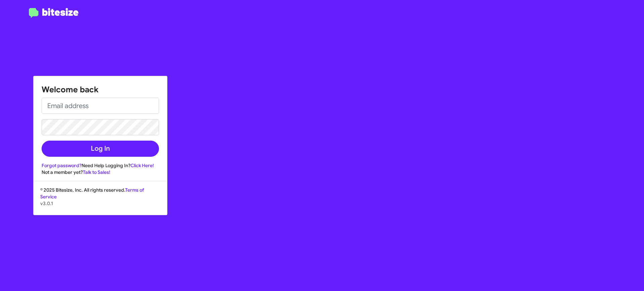 This screenshot has height=291, width=644. Describe the element at coordinates (100, 200) in the screenshot. I see `div: © 2025 Bitesize, Inc. All rights reserved.` at that location.